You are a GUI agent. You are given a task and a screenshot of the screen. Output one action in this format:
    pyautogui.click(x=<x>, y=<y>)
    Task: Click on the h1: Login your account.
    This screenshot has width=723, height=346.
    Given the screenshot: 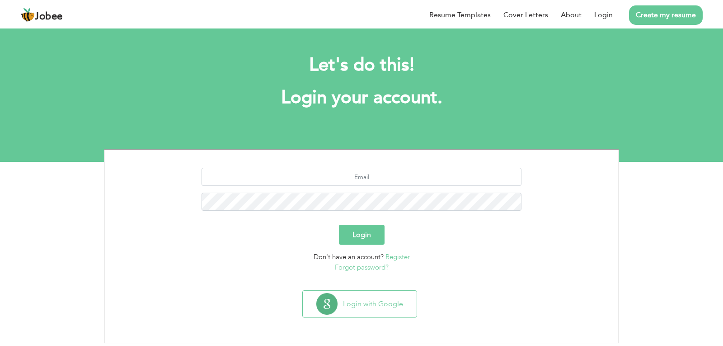 What is the action you would take?
    pyautogui.click(x=361, y=98)
    